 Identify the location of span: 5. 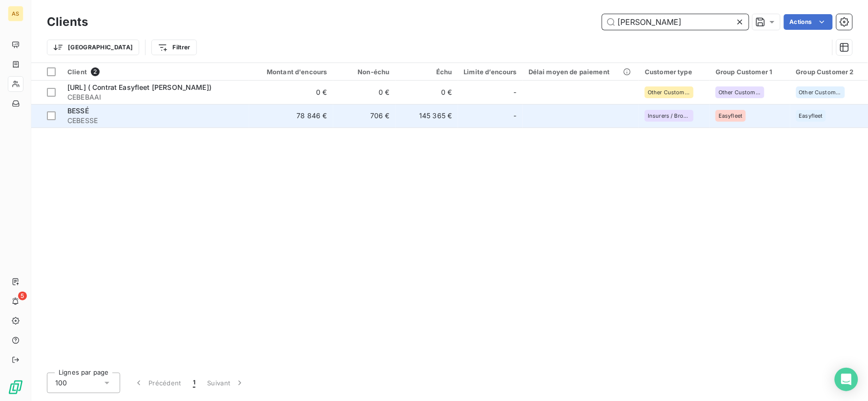
(22, 296).